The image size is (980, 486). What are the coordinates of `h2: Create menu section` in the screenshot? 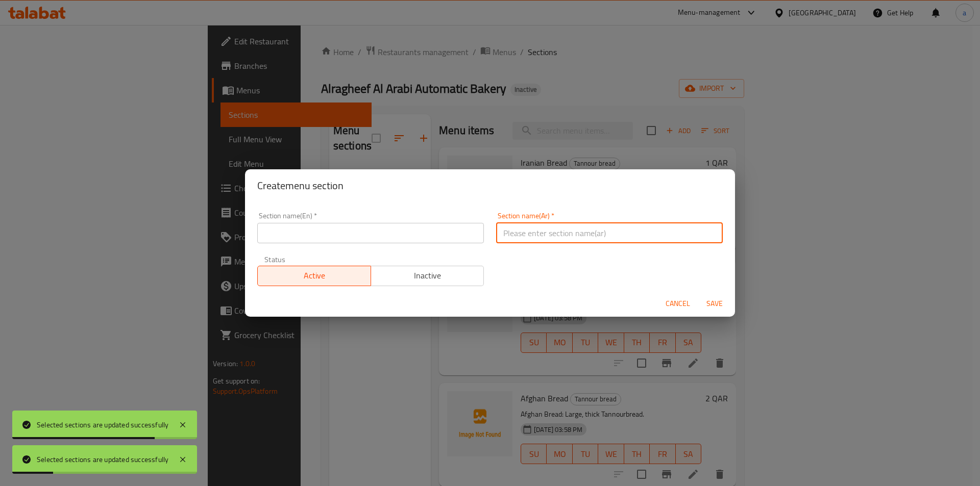 It's located at (490, 186).